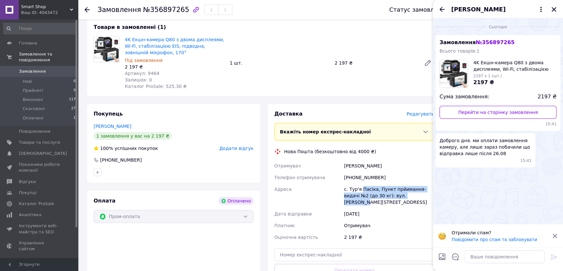 The height and width of the screenshot is (271, 563). I want to click on span: Покупець, so click(108, 114).